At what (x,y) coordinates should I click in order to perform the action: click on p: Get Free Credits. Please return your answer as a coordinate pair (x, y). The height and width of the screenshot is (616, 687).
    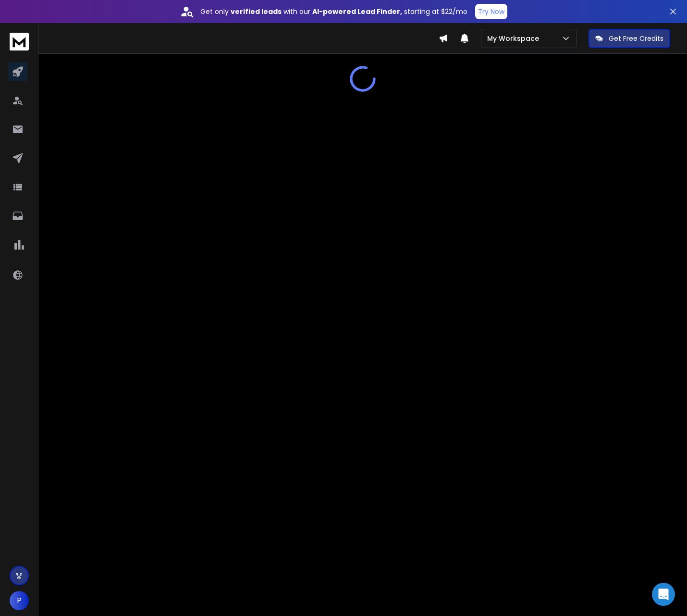
    Looking at the image, I should click on (636, 39).